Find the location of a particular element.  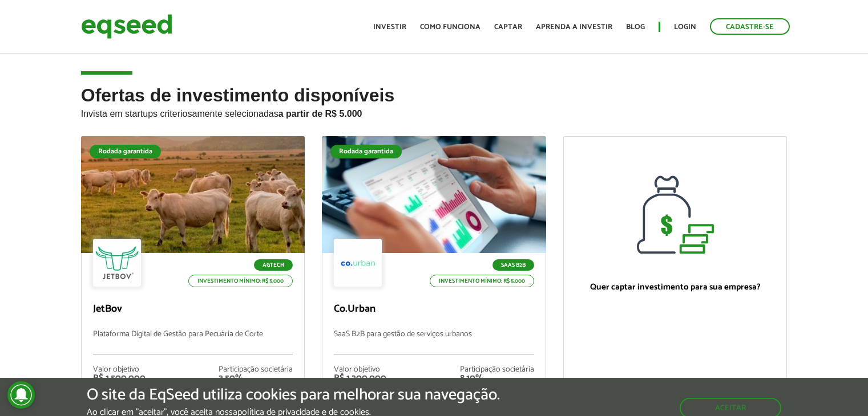

h5: O site da EqSeed utiliza cookies para melhorar sua navegação. is located at coordinates (293, 395).